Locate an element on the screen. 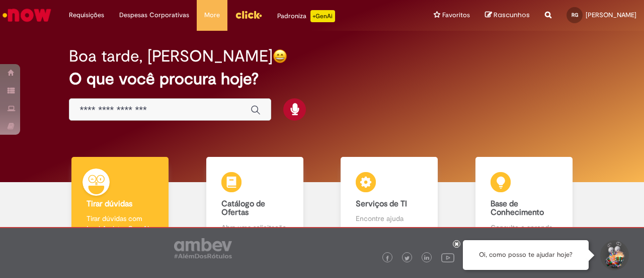 This screenshot has width=644, height=278. span: Favoritos is located at coordinates (456, 15).